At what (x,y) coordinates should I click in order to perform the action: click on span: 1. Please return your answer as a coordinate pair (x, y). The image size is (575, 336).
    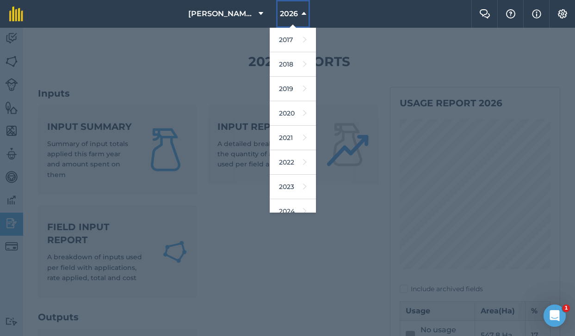
    Looking at the image, I should click on (566, 309).